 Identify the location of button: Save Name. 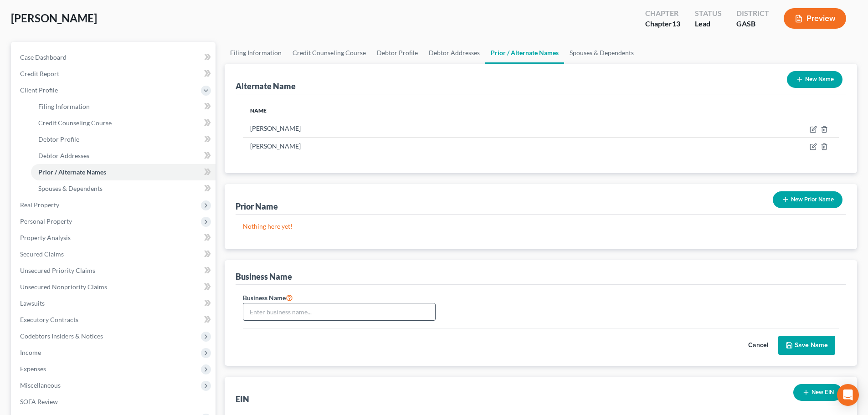
(807, 345).